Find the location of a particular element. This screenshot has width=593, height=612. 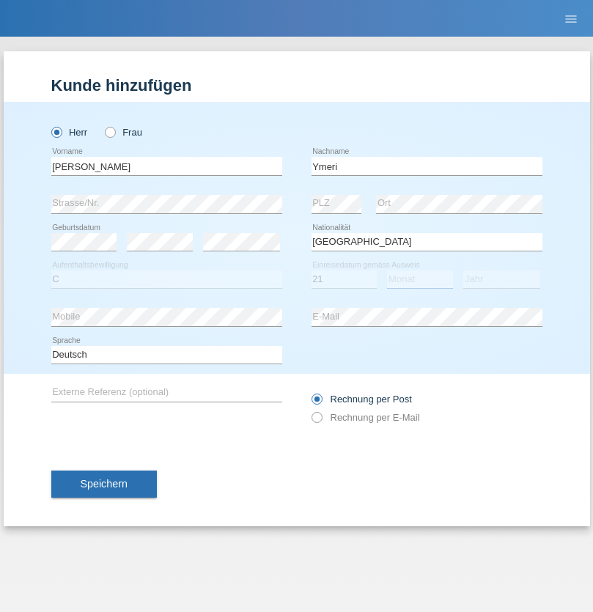

h1: Kunde hinzufügen is located at coordinates (297, 85).